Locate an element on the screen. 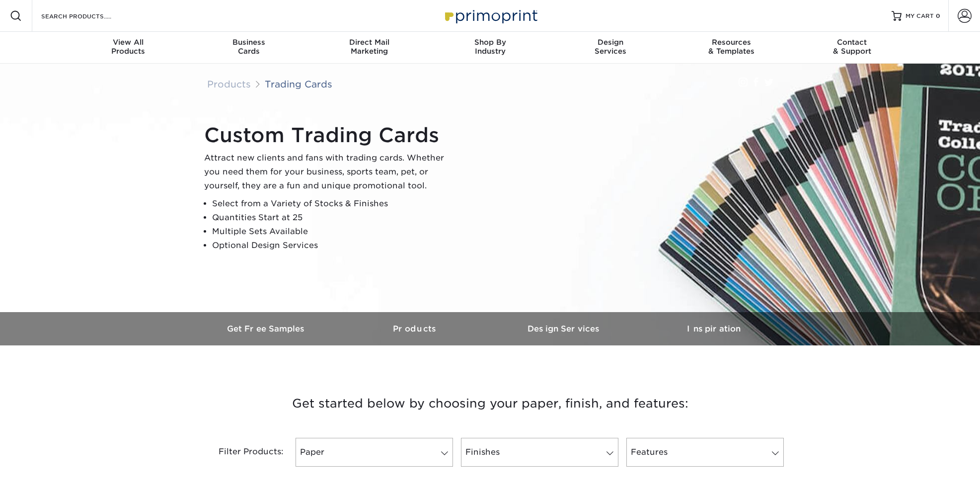  a: BusinessCards is located at coordinates (249, 48).